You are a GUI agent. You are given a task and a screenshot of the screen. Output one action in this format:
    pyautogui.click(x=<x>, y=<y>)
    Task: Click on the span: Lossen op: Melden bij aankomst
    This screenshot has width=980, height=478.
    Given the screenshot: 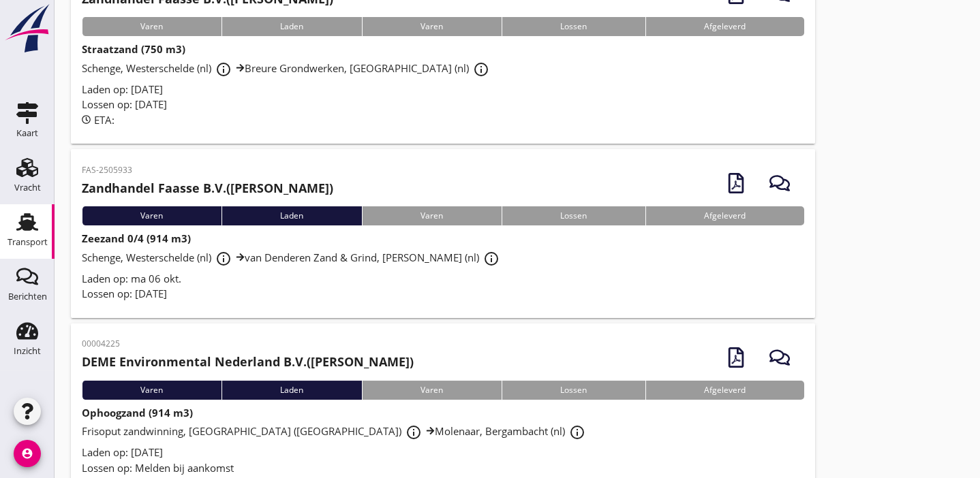 What is the action you would take?
    pyautogui.click(x=157, y=468)
    